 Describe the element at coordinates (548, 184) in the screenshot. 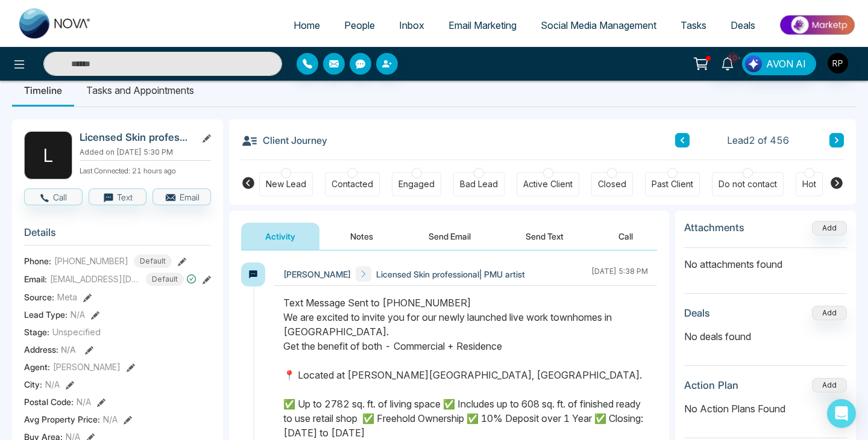

I see `div: Active Client` at that location.